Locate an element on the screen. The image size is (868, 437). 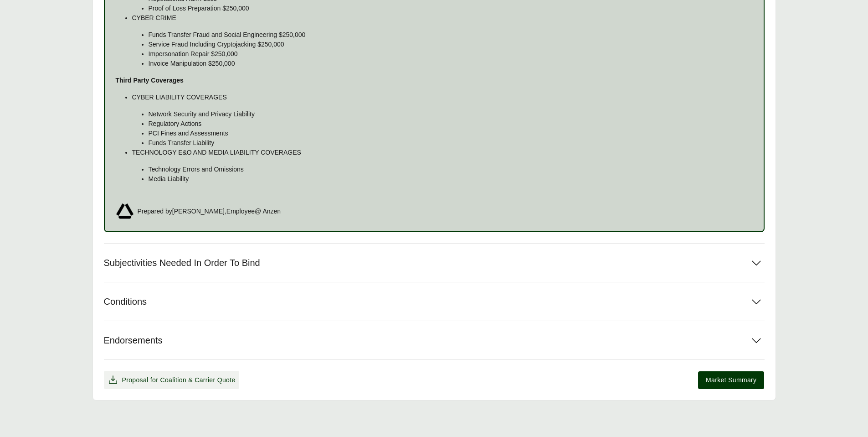
button: Subjectivities Needed In Order To Bind is located at coordinates (434, 262).